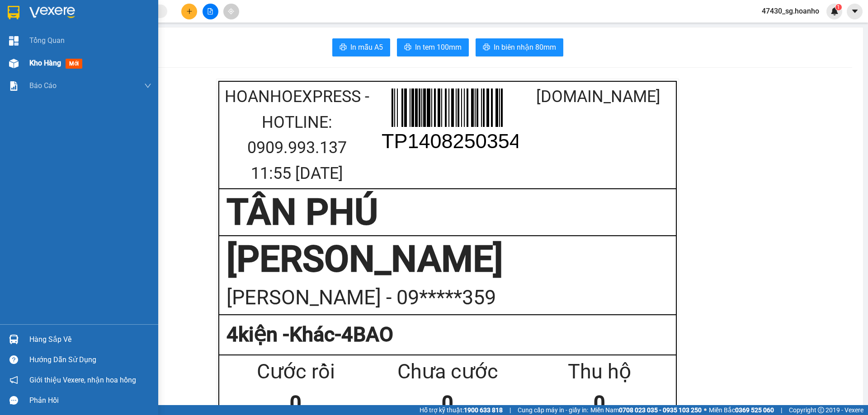 The width and height of the screenshot is (868, 415). Describe the element at coordinates (45, 63) in the screenshot. I see `span: Kho hàng` at that location.